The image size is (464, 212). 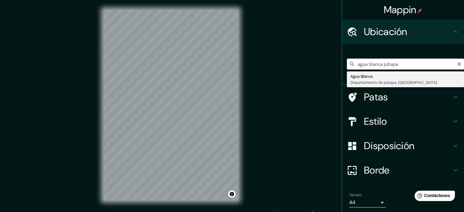 I want to click on font: Agua Blanca, so click(x=362, y=76).